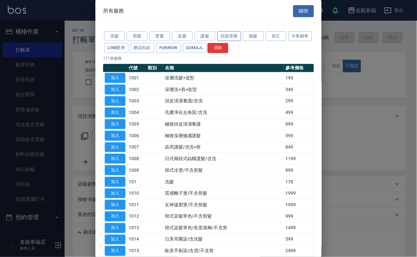 The width and height of the screenshot is (417, 257). Describe the element at coordinates (224, 147) in the screenshot. I see `td: 晶亮護髮/含洗+剪` at that location.